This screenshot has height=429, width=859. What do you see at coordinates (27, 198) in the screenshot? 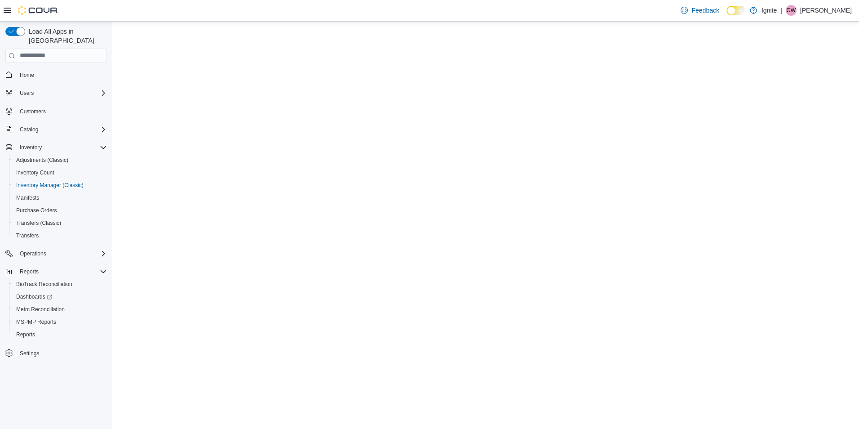
I see `a: Manifests` at bounding box center [27, 198].